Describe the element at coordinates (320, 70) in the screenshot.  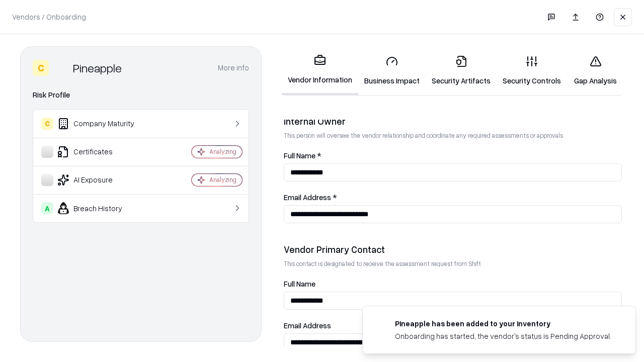
I see `a: Vendor Information` at that location.